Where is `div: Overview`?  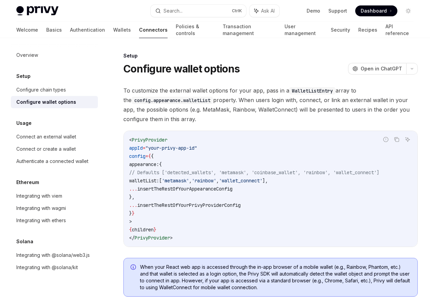
div: Overview is located at coordinates (27, 55).